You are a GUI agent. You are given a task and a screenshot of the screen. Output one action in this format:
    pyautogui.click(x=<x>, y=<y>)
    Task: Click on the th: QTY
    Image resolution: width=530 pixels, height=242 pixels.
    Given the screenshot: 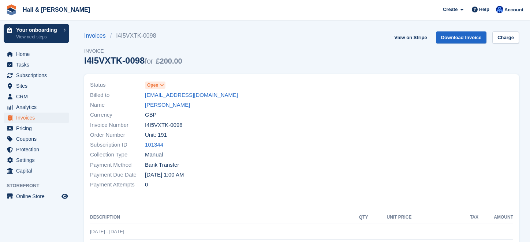 What is the action you would take?
    pyautogui.click(x=360, y=218)
    